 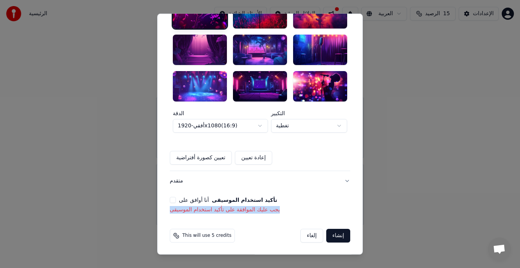 What do you see at coordinates (207, 236) in the screenshot?
I see `span: This will use 5 credits` at bounding box center [207, 236].